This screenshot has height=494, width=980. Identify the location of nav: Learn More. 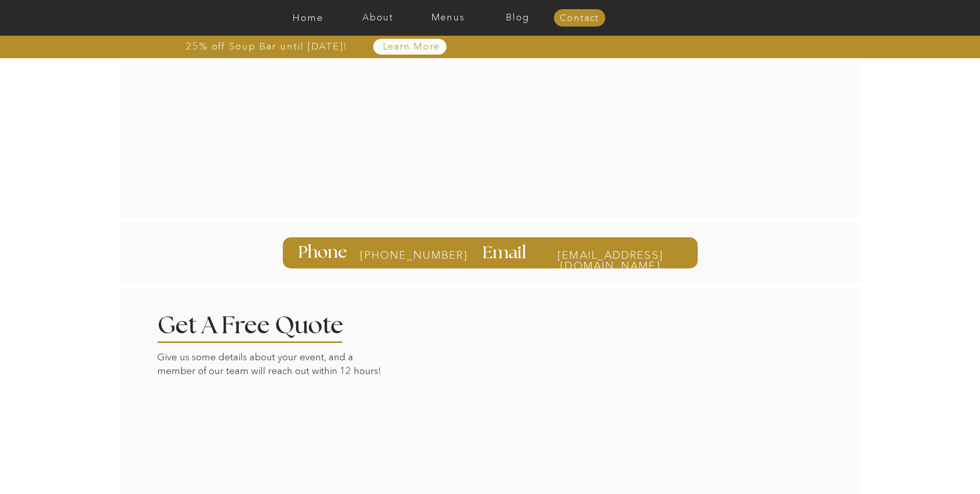
(411, 47).